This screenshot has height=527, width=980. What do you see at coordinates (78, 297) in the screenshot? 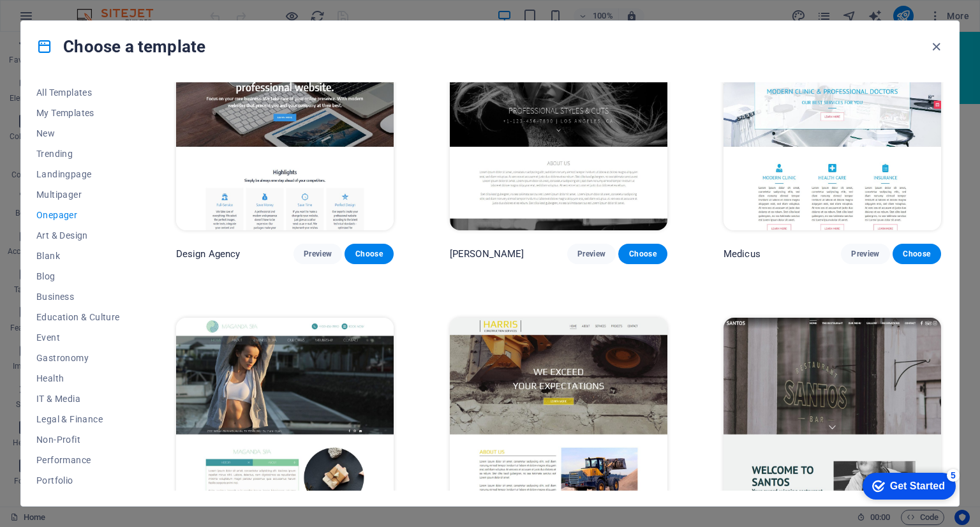
I see `span: Business` at bounding box center [78, 297].